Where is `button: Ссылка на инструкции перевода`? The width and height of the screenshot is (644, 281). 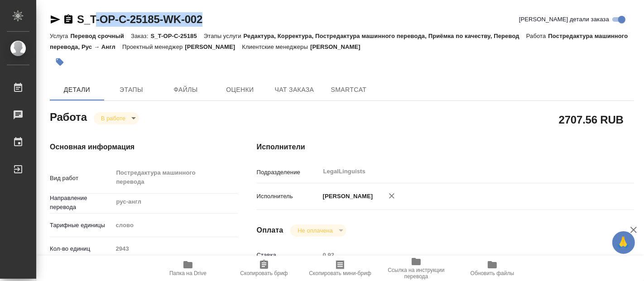
button: Ссылка на инструкции перевода is located at coordinates (416, 269).